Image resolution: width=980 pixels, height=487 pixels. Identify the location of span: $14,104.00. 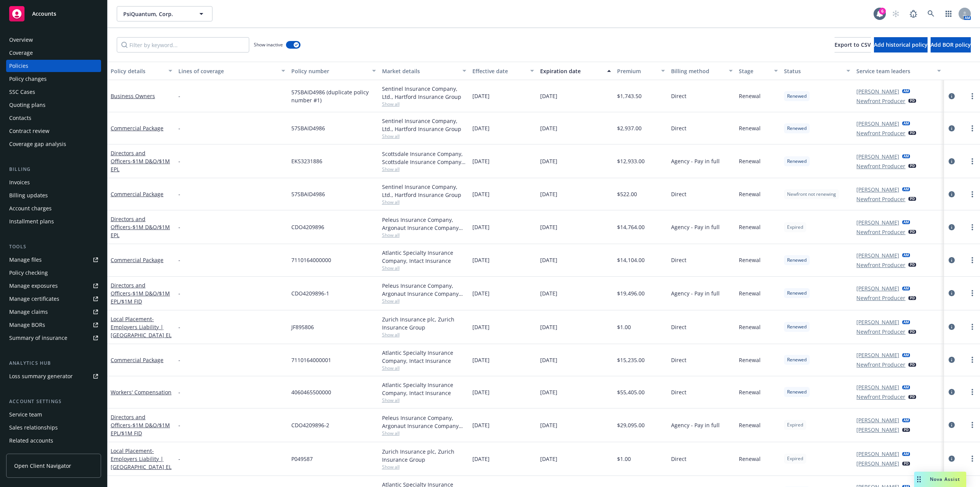
(630, 260).